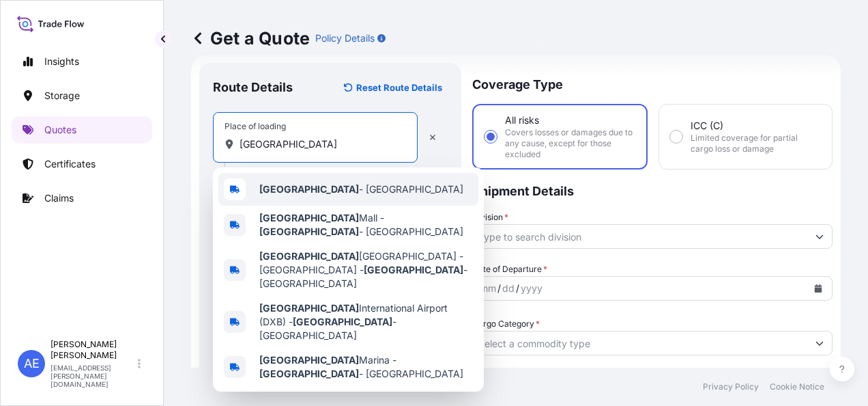 This screenshot has width=868, height=406. Describe the element at coordinates (62, 62) in the screenshot. I see `p: Insights` at that location.